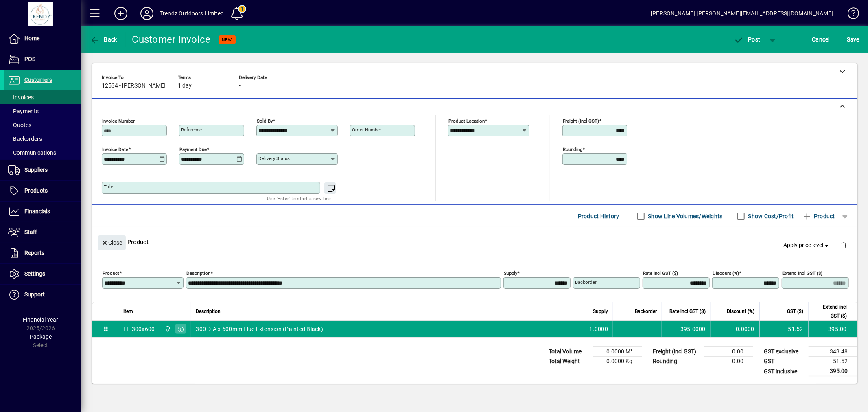 Image resolution: width=868 pixels, height=412 pixels. What do you see at coordinates (585, 282) in the screenshot?
I see `mat-label: Backorder` at bounding box center [585, 282].